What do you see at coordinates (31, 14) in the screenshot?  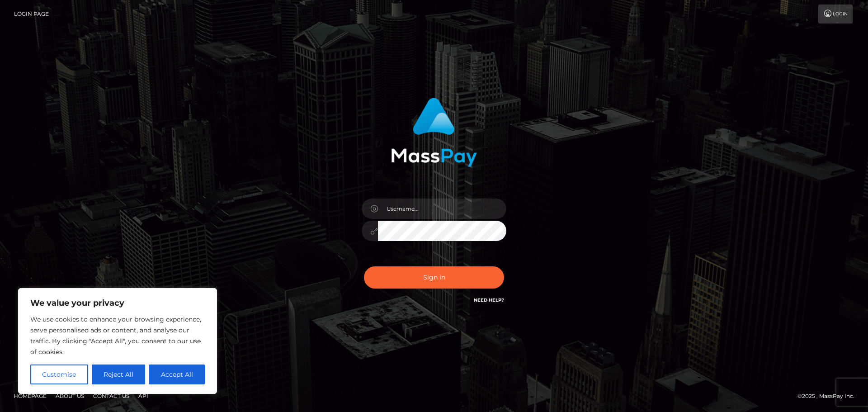 I see `a: Login Page` at bounding box center [31, 14].